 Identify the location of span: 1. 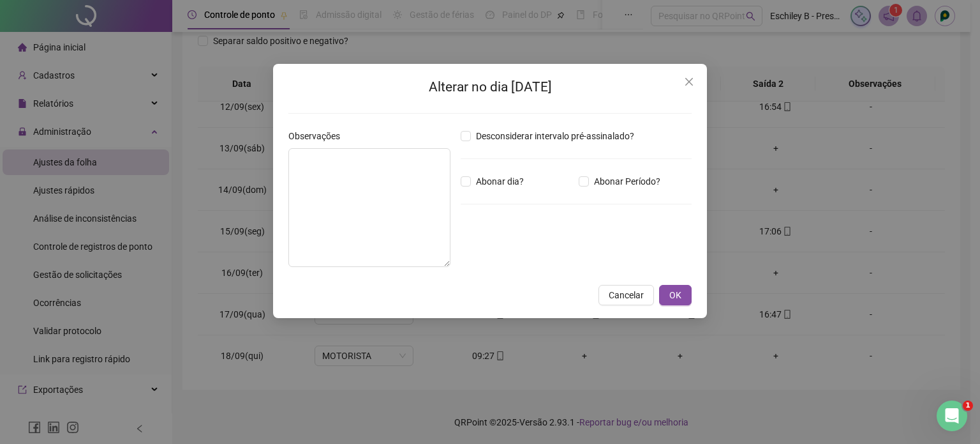
(968, 406).